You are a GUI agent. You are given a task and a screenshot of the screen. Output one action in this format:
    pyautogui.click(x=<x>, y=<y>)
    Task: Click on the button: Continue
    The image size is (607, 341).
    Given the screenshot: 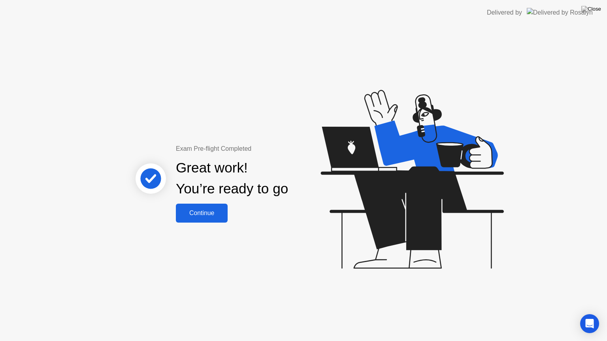 What is the action you would take?
    pyautogui.click(x=201, y=213)
    